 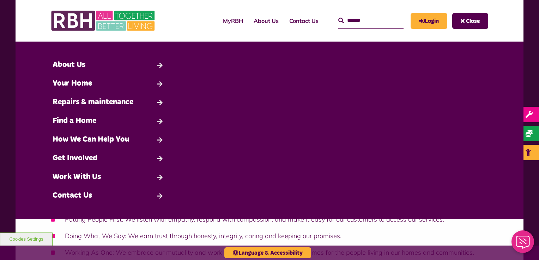 What do you see at coordinates (104, 21) in the screenshot?
I see `img: RBH` at bounding box center [104, 21].